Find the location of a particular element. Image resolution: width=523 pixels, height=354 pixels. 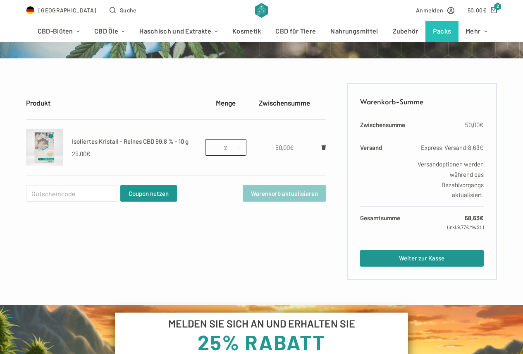

a: Kosmetik is located at coordinates (247, 31).